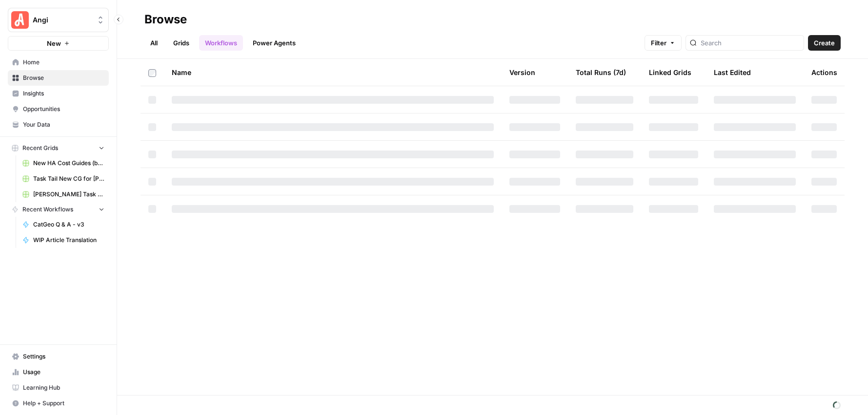  What do you see at coordinates (63, 404) in the screenshot?
I see `span: Help + Support` at bounding box center [63, 404].